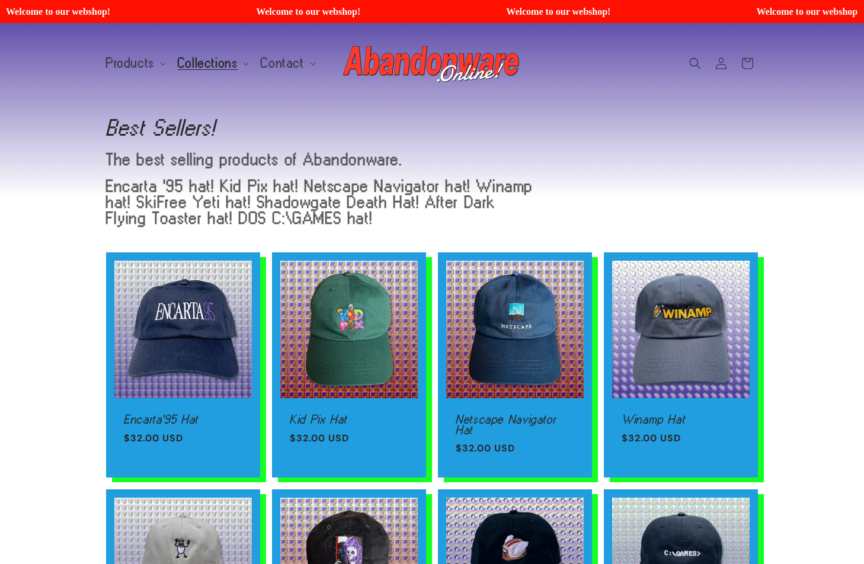 The width and height of the screenshot is (864, 564). I want to click on summary: Collections, so click(212, 63).